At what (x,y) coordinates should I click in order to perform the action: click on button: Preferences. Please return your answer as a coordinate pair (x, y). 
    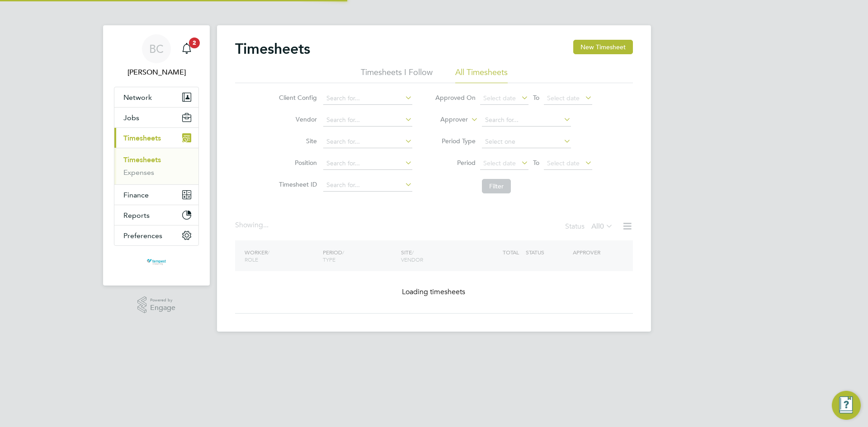
    Looking at the image, I should click on (156, 236).